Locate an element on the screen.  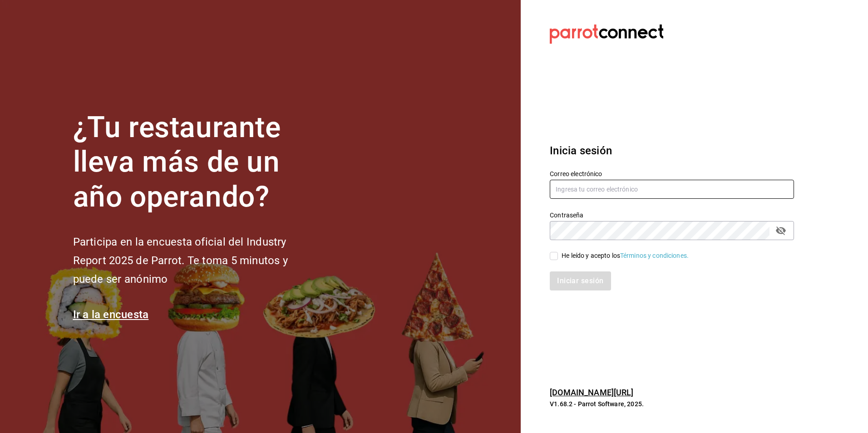
p: V1.68.2 - Parrot Software, 2025. is located at coordinates (672, 404).